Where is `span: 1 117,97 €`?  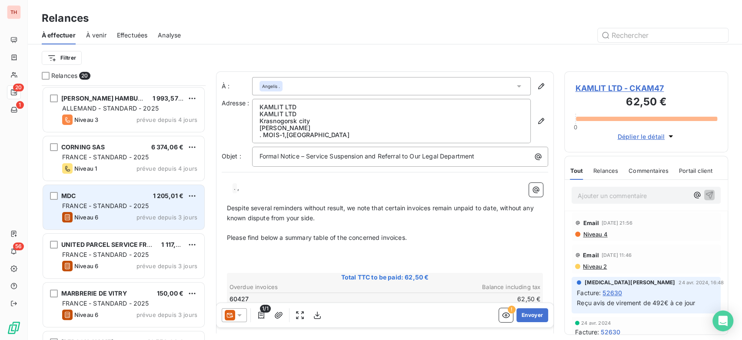
span: 1 117,97 € is located at coordinates (175, 244).